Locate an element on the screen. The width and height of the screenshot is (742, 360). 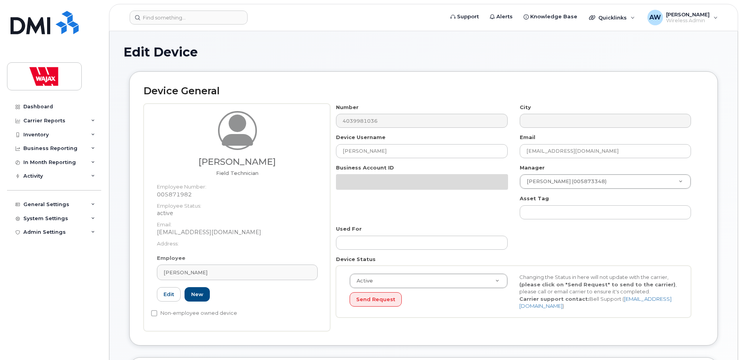
a: New is located at coordinates (197, 294).